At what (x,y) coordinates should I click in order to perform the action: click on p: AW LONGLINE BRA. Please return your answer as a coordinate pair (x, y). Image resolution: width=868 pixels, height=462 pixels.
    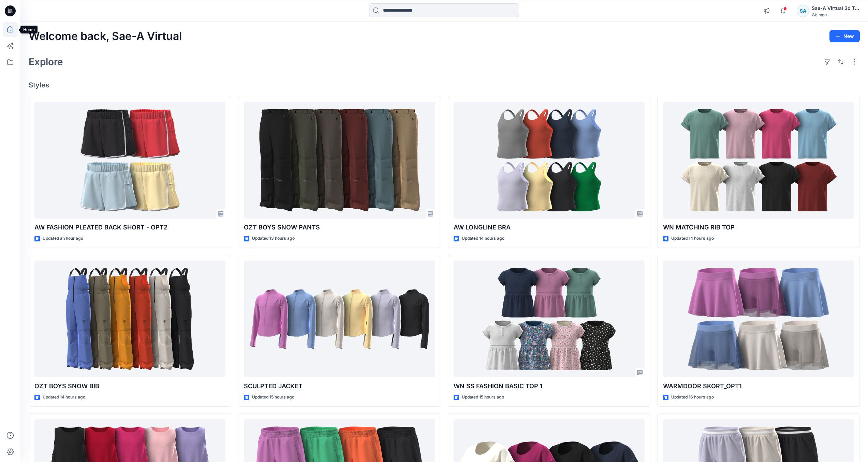
    Looking at the image, I should click on (549, 228).